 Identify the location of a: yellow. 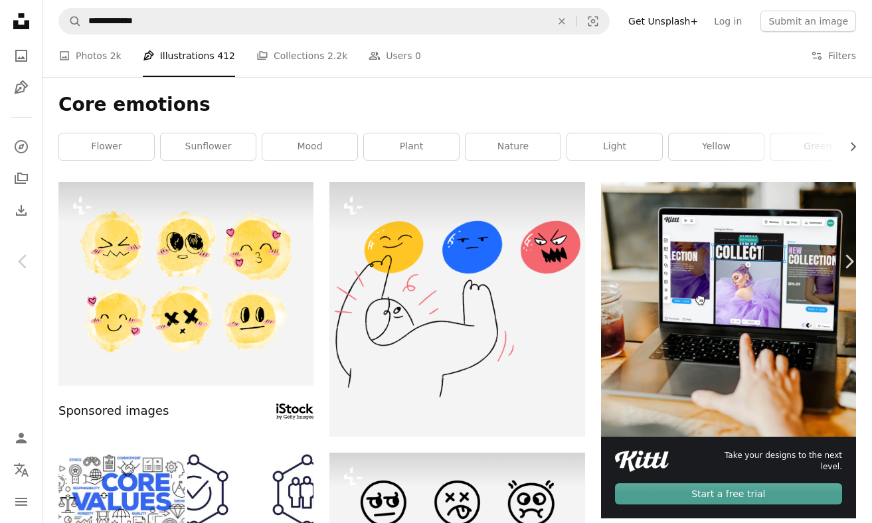
(716, 147).